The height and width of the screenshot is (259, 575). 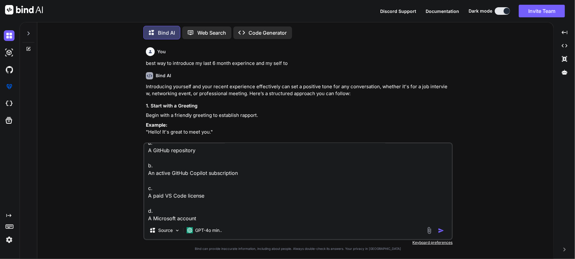 I want to click on p: best way to introduce my last 6 month experince and my self to, so click(x=298, y=63).